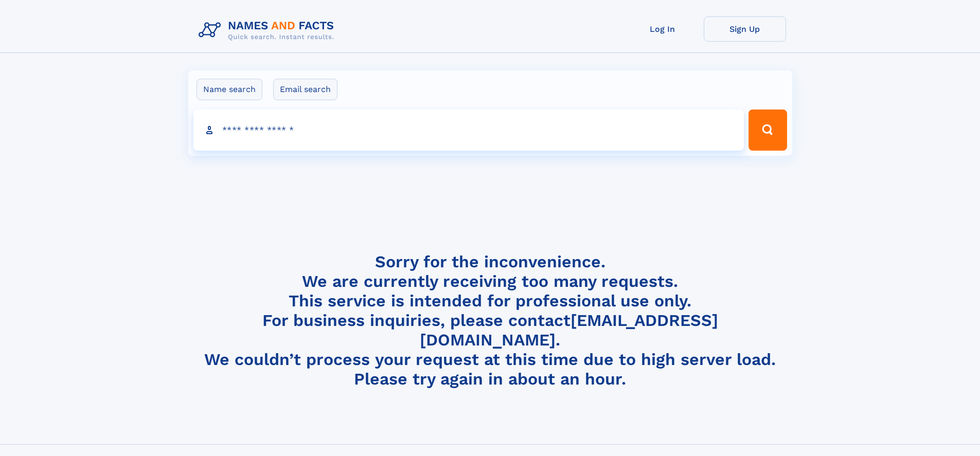 This screenshot has height=456, width=980. I want to click on input: search input, so click(469, 130).